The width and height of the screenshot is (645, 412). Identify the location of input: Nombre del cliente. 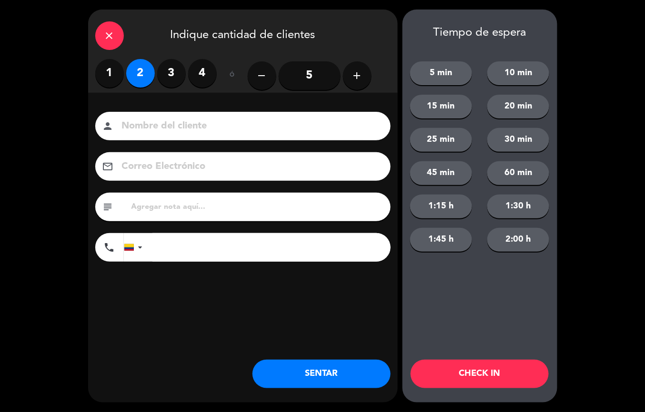
(250, 126).